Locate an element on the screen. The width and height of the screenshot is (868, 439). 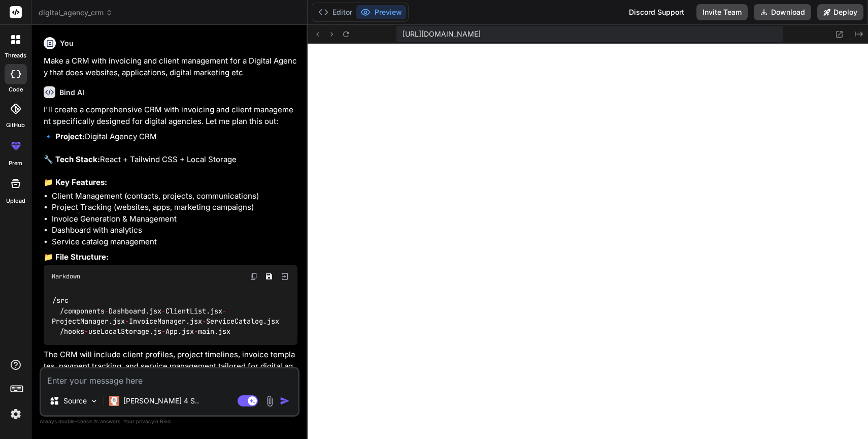
button: Download is located at coordinates (783, 12).